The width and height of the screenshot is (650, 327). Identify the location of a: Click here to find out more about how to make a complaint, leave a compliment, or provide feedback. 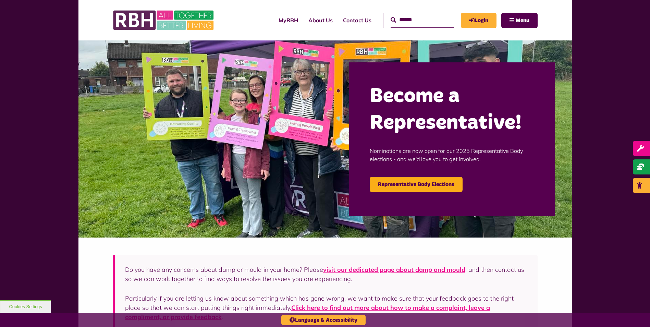
(307, 312).